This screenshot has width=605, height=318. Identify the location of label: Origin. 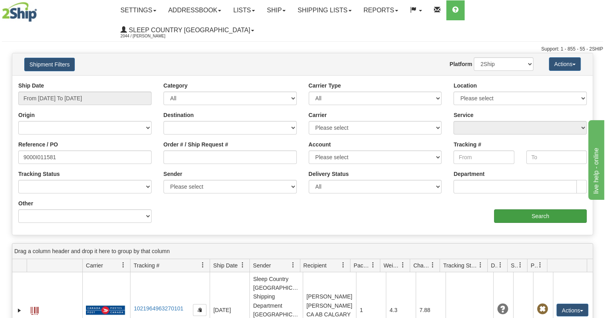
(26, 115).